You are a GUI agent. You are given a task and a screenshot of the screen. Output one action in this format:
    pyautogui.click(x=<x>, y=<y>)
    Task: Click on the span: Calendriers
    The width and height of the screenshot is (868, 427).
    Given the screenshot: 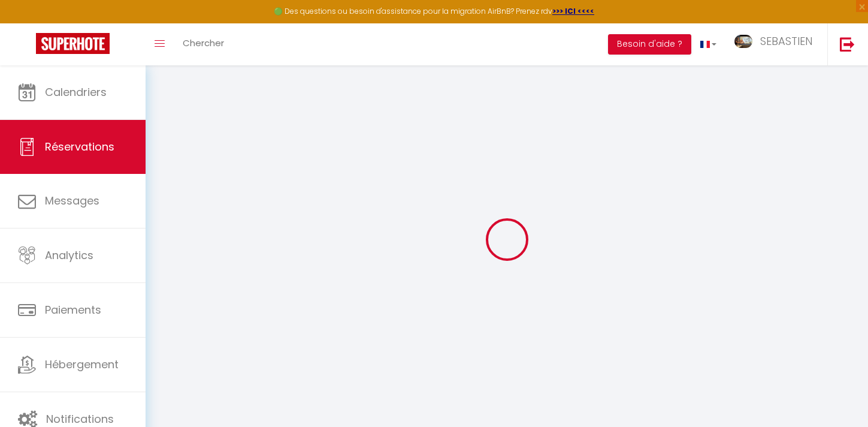 What is the action you would take?
    pyautogui.click(x=75, y=92)
    